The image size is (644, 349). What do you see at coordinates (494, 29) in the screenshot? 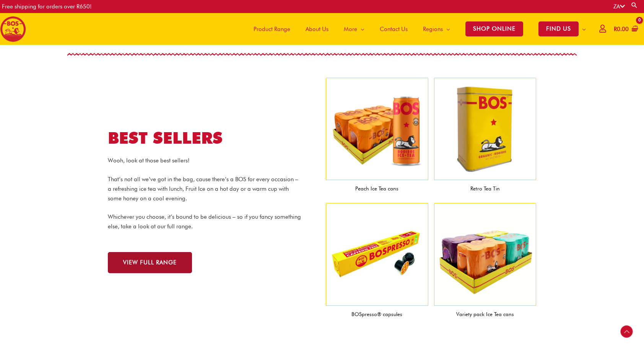
I see `span: SHOP ONLINE` at bounding box center [494, 29].